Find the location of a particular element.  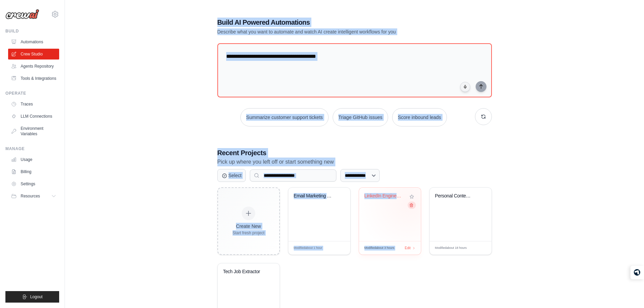

div: Start fresh project is located at coordinates (249, 233).